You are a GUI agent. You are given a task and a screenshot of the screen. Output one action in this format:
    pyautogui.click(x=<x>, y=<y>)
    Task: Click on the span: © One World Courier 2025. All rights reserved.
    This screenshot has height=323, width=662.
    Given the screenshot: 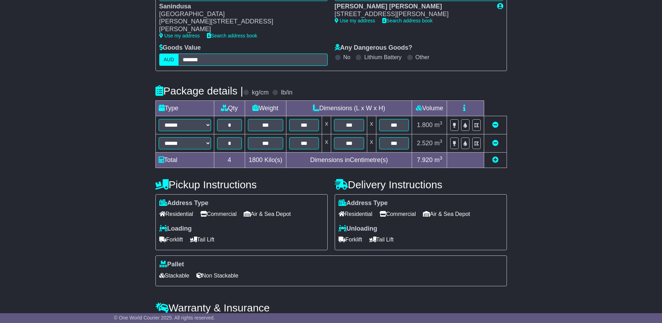 What is the action you would take?
    pyautogui.click(x=164, y=318)
    